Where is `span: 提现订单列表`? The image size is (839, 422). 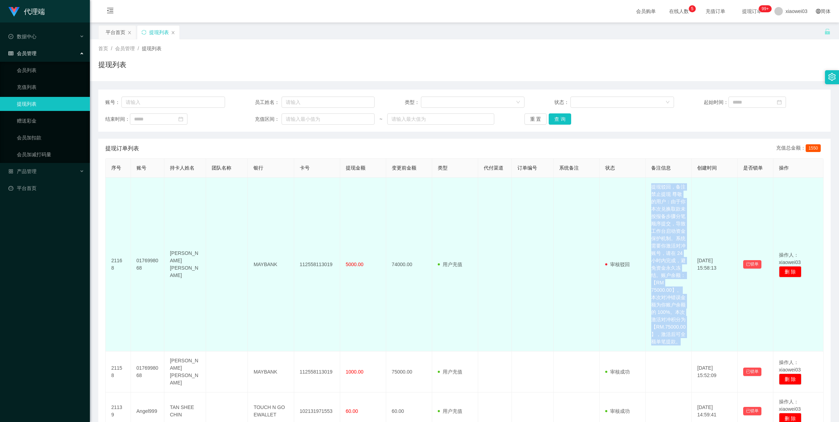
span: 提现订单列表 is located at coordinates (122, 149).